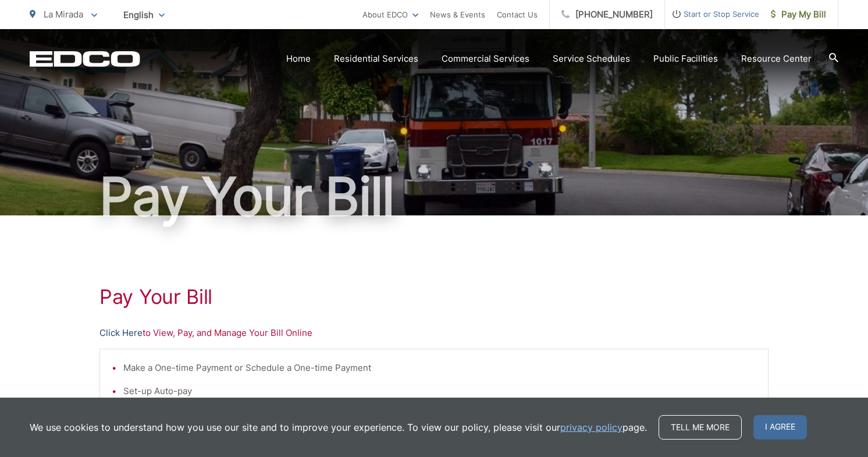 The width and height of the screenshot is (868, 457). Describe the element at coordinates (338, 427) in the screenshot. I see `p: We use cookies to understand how you use our site and to improve your experience. To view our pol...` at that location.